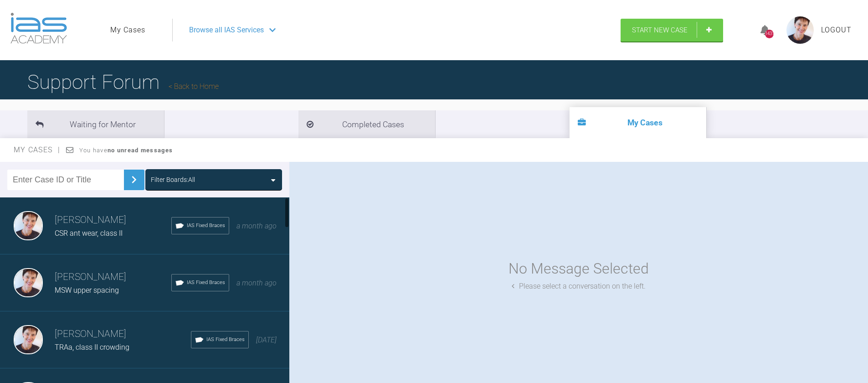 Image resolution: width=868 pixels, height=383 pixels. Describe the element at coordinates (65, 180) in the screenshot. I see `input: Enter Case ID or Title` at that location.